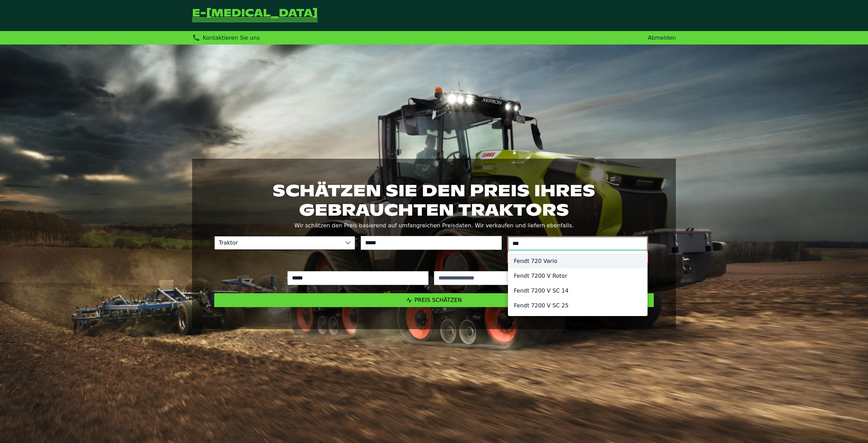  I want to click on li: Fendt 7200 V Rotor, so click(578, 276).